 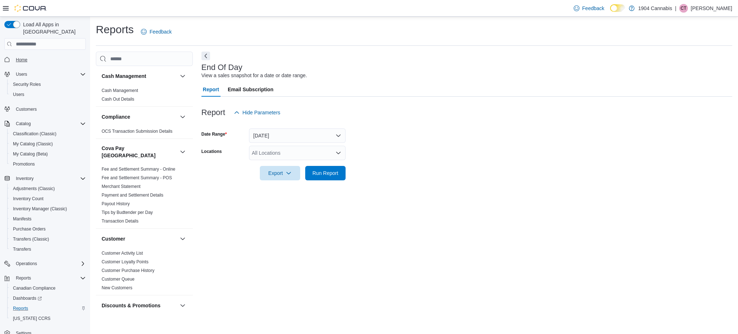 What do you see at coordinates (684, 8) in the screenshot?
I see `div: Cody Tomlinson` at bounding box center [684, 8].